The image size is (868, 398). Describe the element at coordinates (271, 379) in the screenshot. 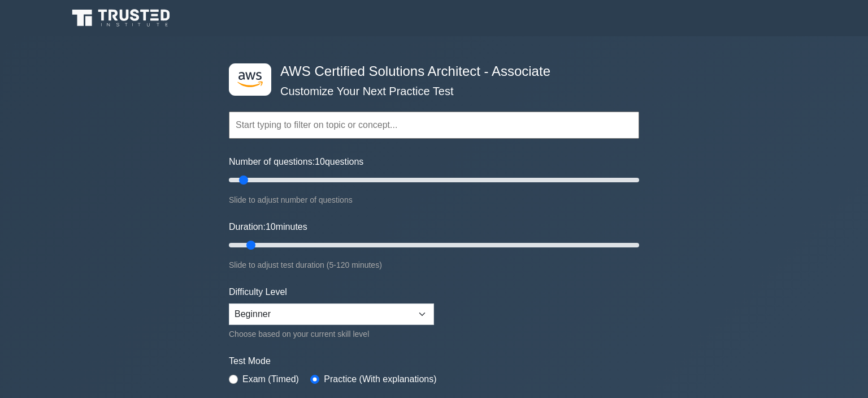

I see `label: Exam (Timed)` at that location.